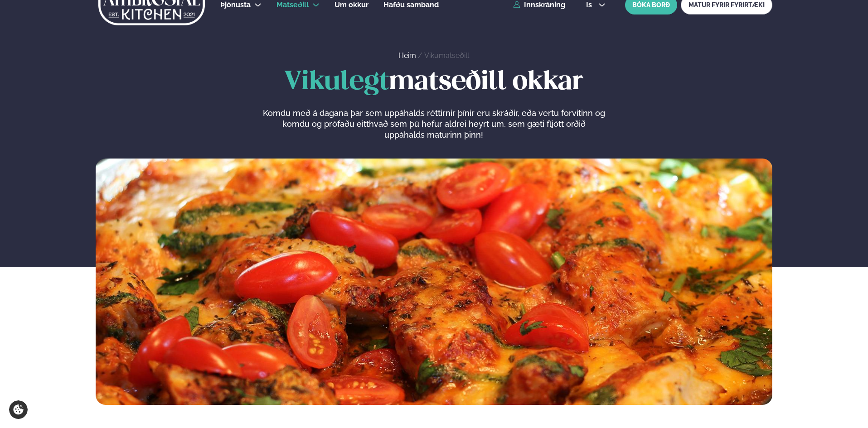 The height and width of the screenshot is (428, 868). I want to click on span: Hafðu samband, so click(411, 5).